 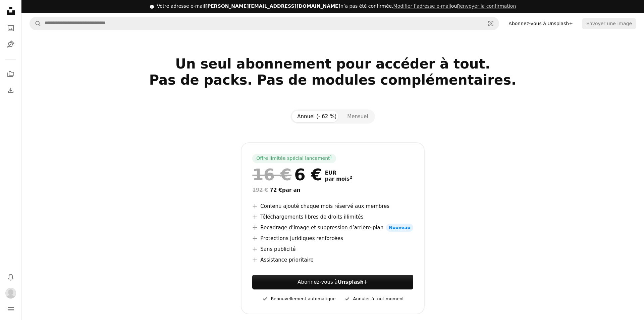 I want to click on form: Rechercher des visuels sur tout le site, so click(x=264, y=23).